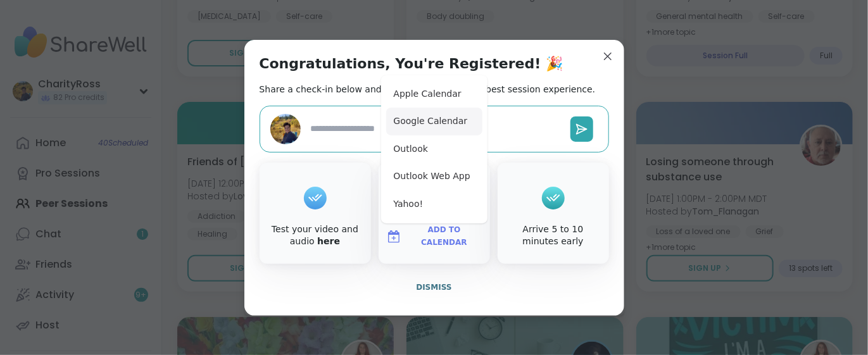  I want to click on button: Add to Calendar, so click(434, 237).